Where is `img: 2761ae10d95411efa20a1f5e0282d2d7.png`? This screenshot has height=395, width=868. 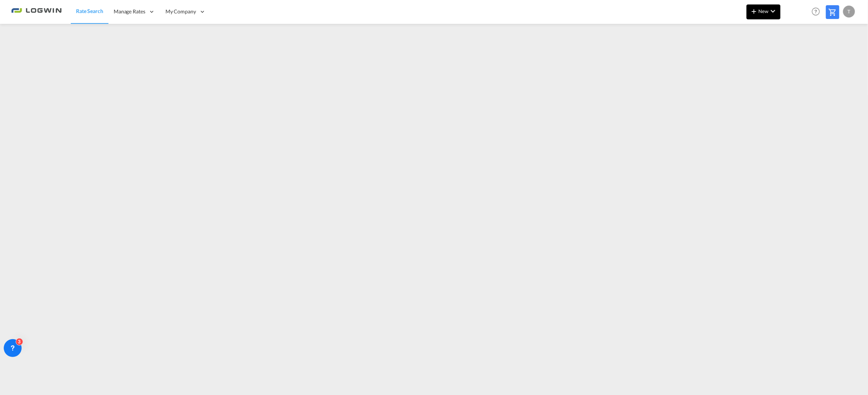 img: 2761ae10d95411efa20a1f5e0282d2d7.png is located at coordinates (36, 12).